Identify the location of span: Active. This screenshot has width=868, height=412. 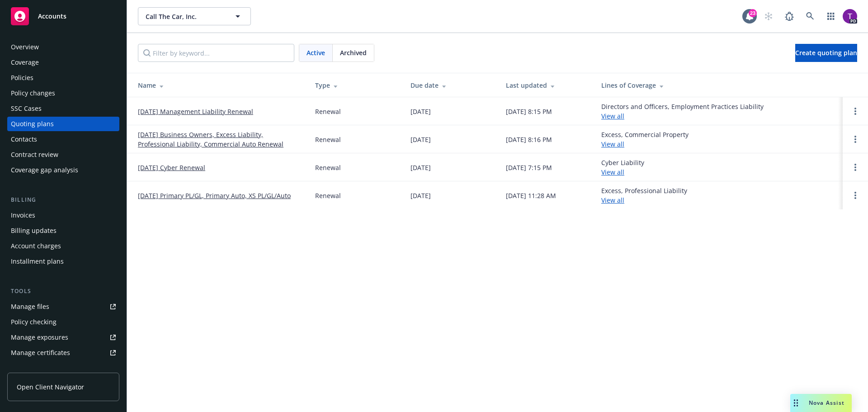
(315, 53).